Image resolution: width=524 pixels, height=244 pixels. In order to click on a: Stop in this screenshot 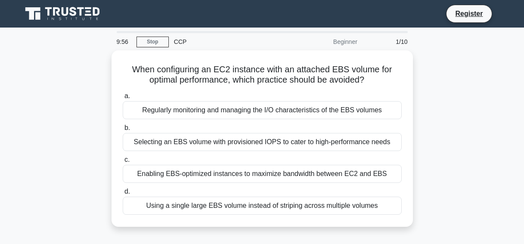, I will do `click(153, 42)`.